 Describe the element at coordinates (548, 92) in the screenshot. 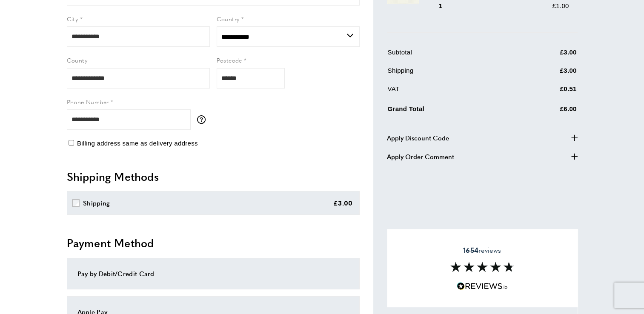

I see `td: £0.51` at that location.